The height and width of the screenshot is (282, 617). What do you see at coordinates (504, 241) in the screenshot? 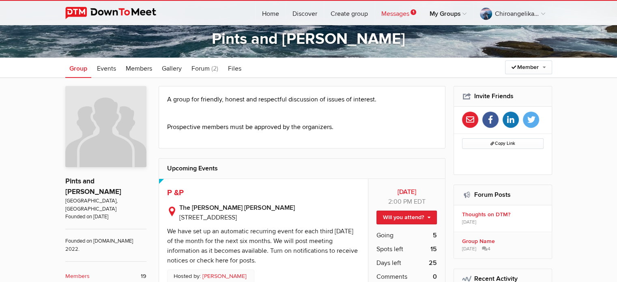
I see `b: Group Name` at bounding box center [504, 241].